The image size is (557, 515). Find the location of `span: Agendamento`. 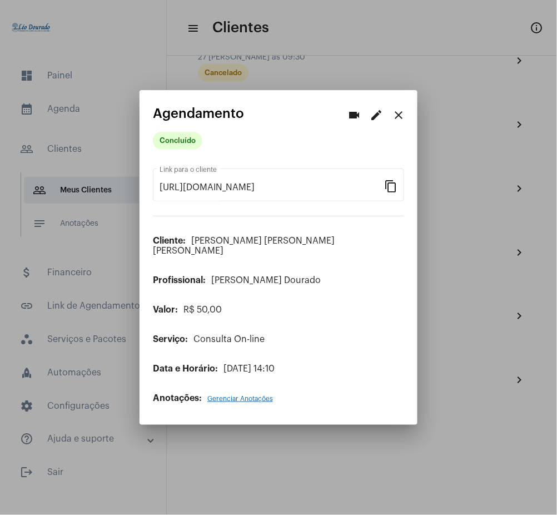

span: Agendamento is located at coordinates (198, 113).